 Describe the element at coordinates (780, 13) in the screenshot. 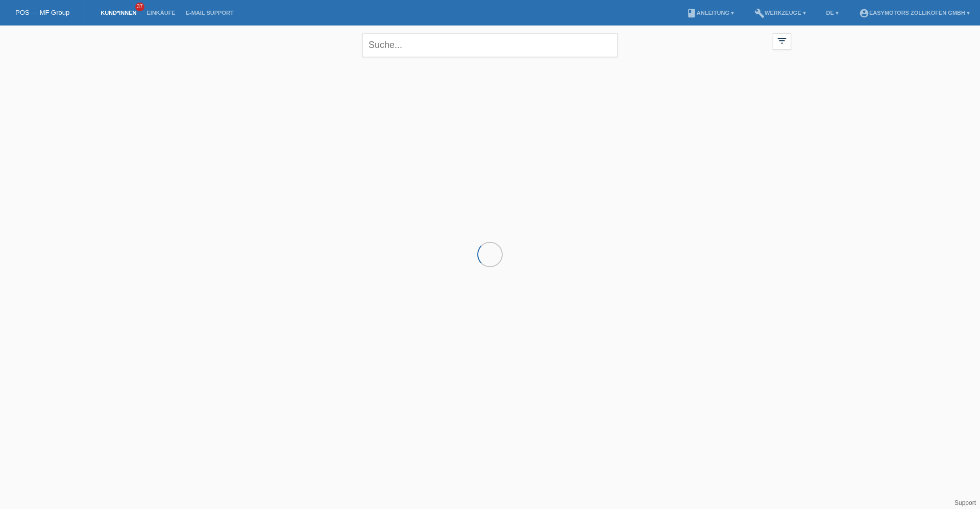

I see `a: buildWerkzeuge ▾` at that location.